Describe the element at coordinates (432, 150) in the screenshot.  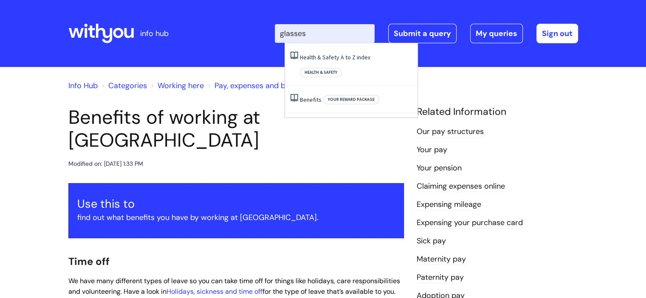
I see `a: Your pay` at that location.